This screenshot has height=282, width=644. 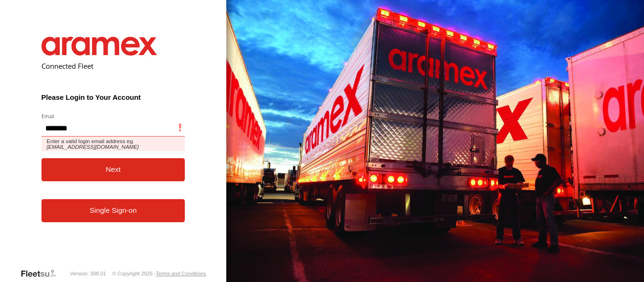 What do you see at coordinates (113, 66) in the screenshot?
I see `h2: Connected Fleet` at bounding box center [113, 66].